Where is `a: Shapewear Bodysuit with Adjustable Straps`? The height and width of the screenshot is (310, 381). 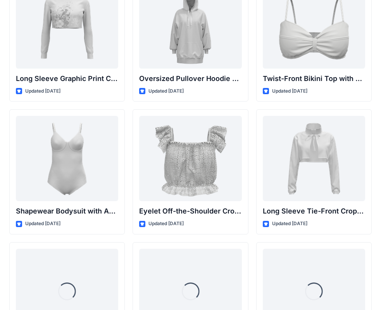 a: Shapewear Bodysuit with Adjustable Straps is located at coordinates (67, 158).